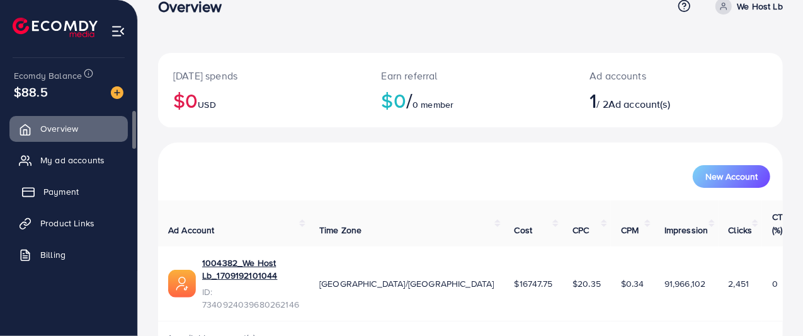  Describe the element at coordinates (251, 269) in the screenshot. I see `a: 1004382_We Host Lb_1709192101044` at that location.